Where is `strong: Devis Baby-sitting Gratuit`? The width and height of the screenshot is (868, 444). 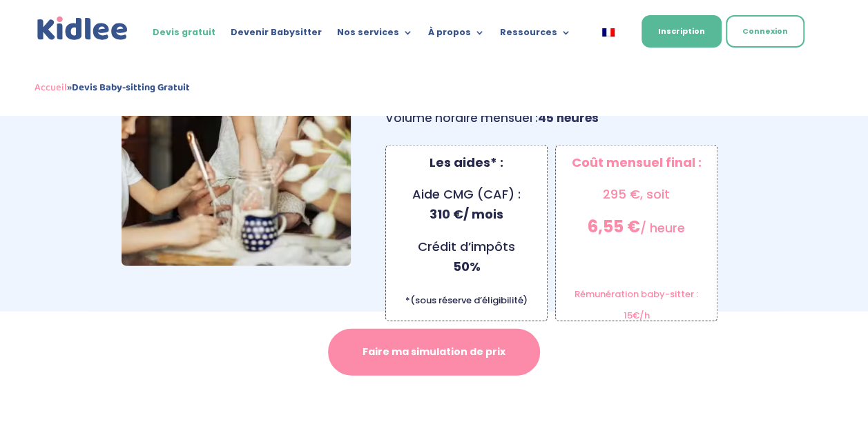
strong: Devis Baby-sitting Gratuit is located at coordinates (130, 88).